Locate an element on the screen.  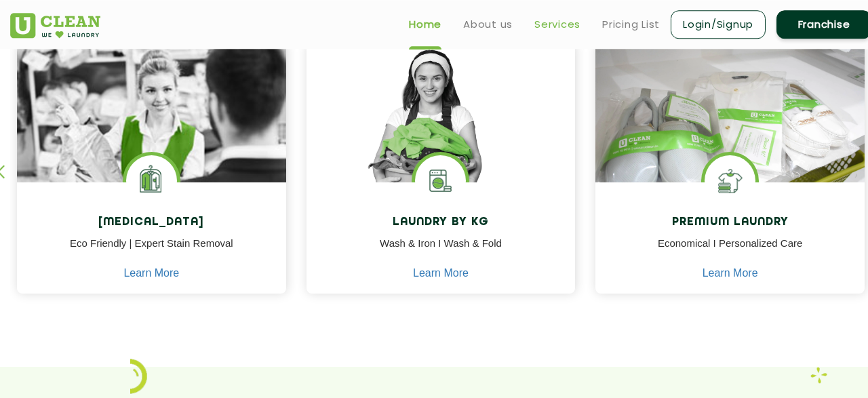
a: Pricing List is located at coordinates (631, 24).